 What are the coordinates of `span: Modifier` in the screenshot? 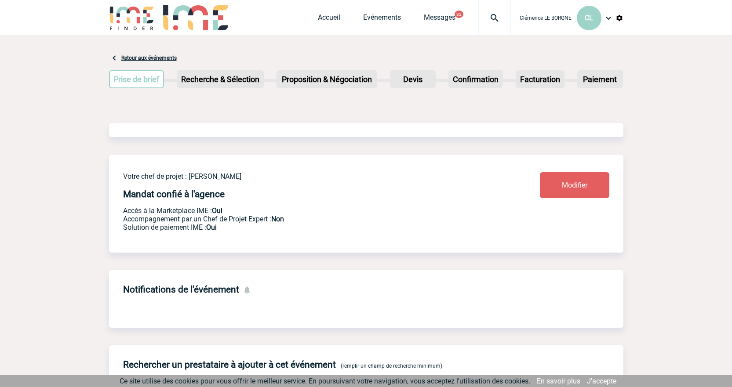 It's located at (575, 185).